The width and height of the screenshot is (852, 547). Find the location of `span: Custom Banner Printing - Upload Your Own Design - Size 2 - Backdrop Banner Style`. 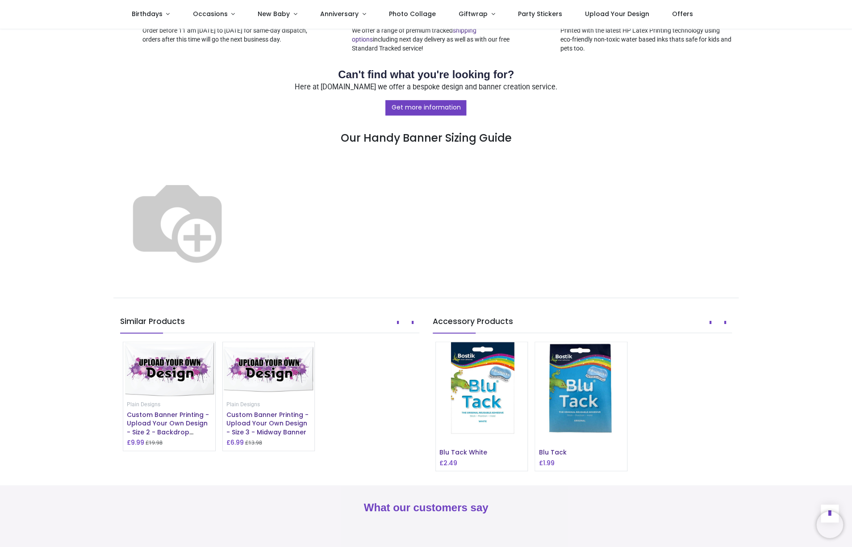

span: Custom Banner Printing - Upload Your Own Design - Size 2 - Backdrop Banner Style is located at coordinates (168, 427).